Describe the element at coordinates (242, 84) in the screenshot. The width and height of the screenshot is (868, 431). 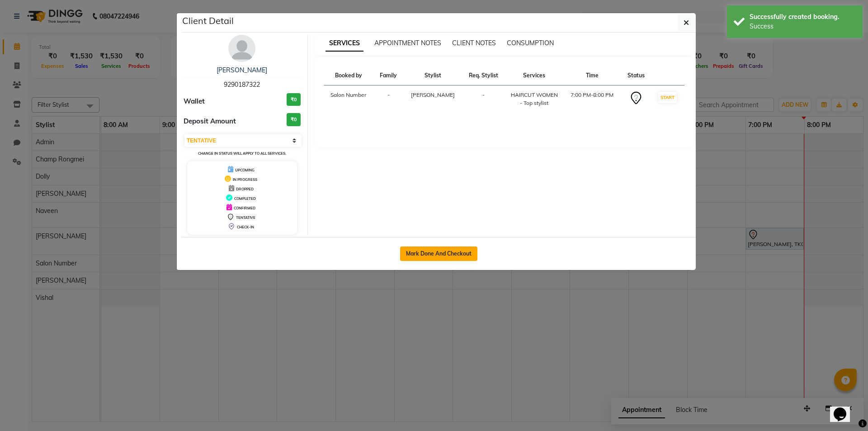
I see `span: 9290187322` at that location.